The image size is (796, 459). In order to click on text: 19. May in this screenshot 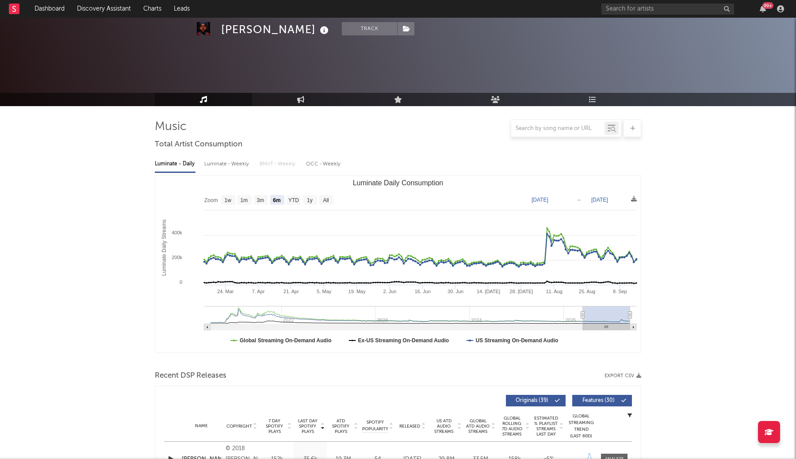, I will do `click(357, 291)`.